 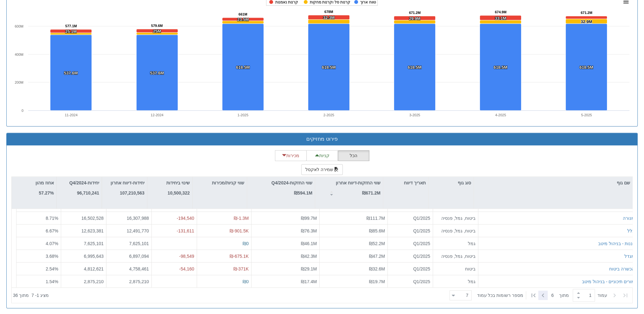 What do you see at coordinates (83, 269) in the screenshot?
I see `div: 4,812,621` at bounding box center [83, 269].